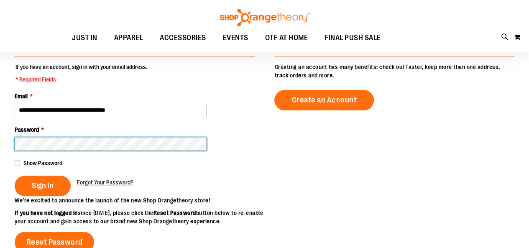 This screenshot has height=248, width=529. I want to click on span: OTF AT HOME, so click(286, 38).